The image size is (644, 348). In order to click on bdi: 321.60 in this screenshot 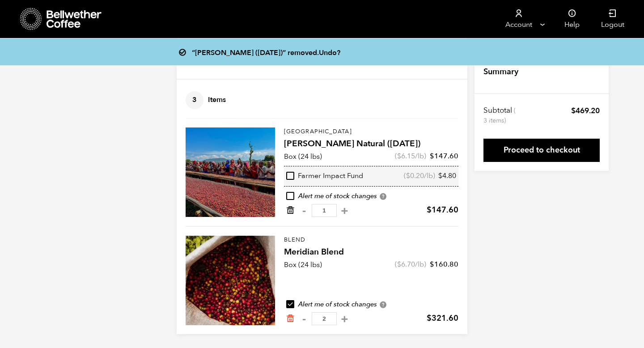, I will do `click(442, 318)`.